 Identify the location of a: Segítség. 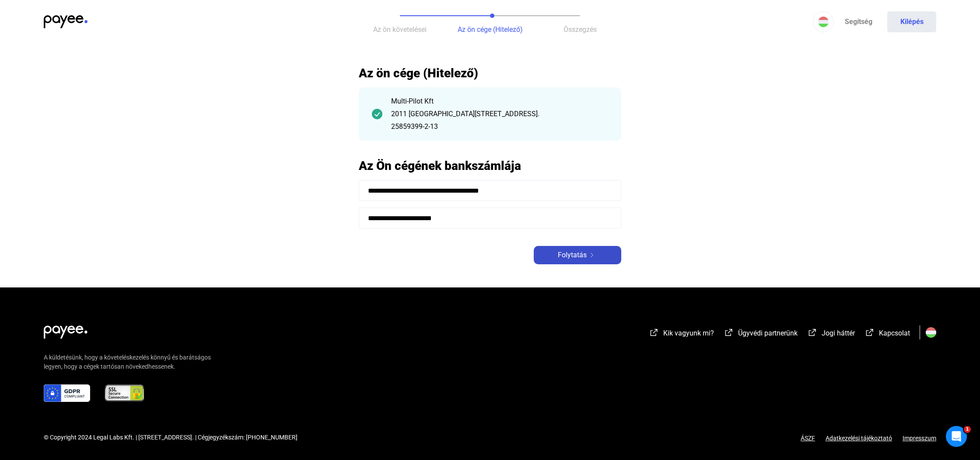
(858, 22).